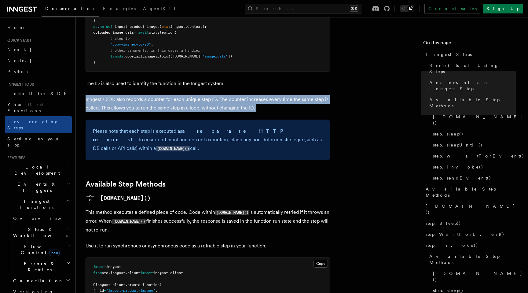  What do you see at coordinates (41, 218) in the screenshot?
I see `a: Overview` at bounding box center [41, 218].